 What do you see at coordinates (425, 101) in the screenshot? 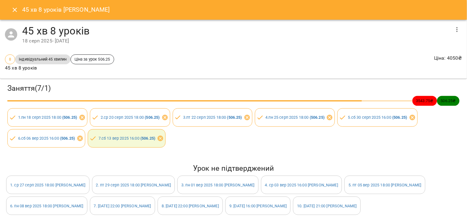
I see `span: 3543.75 ₴` at bounding box center [425, 101].